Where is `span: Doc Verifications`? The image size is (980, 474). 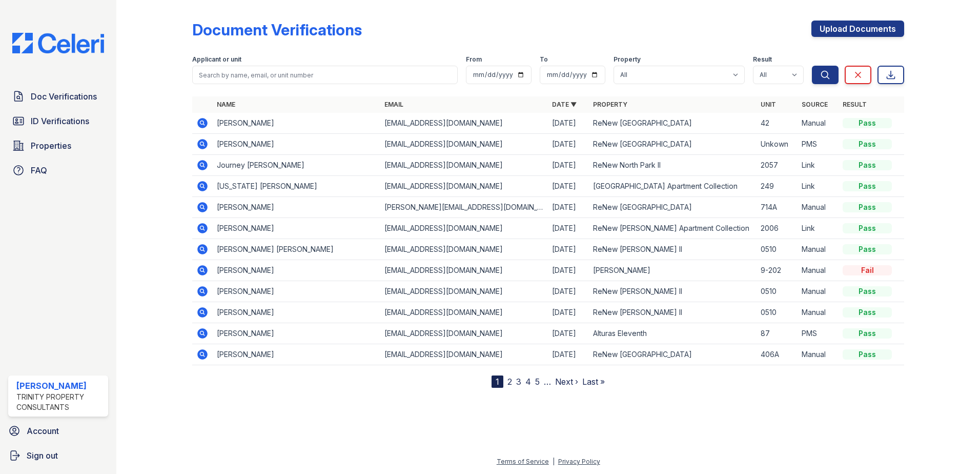
span: Doc Verifications is located at coordinates (63, 96).